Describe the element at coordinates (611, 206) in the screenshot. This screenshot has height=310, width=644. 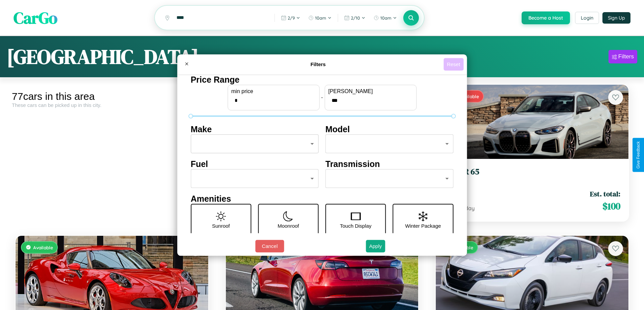
I see `span: $ 100` at that location.